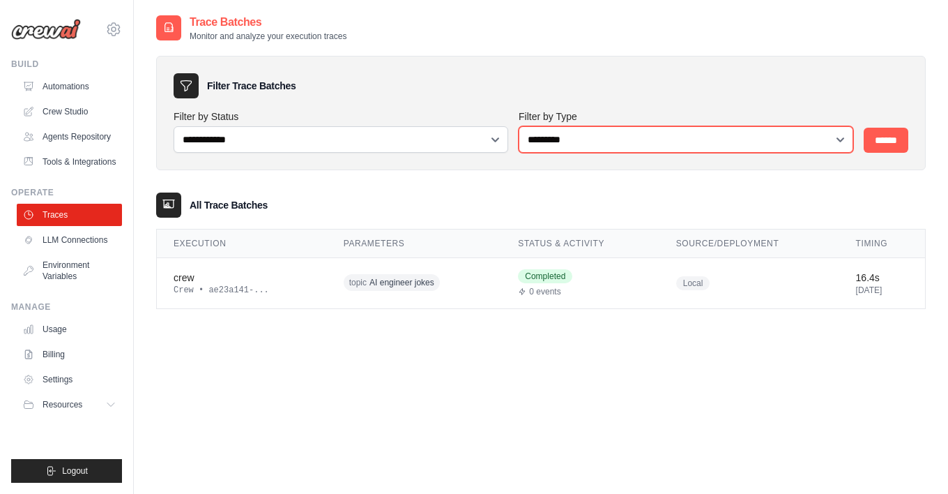 This screenshot has width=948, height=494. Describe the element at coordinates (69, 215) in the screenshot. I see `a: Traces` at that location.